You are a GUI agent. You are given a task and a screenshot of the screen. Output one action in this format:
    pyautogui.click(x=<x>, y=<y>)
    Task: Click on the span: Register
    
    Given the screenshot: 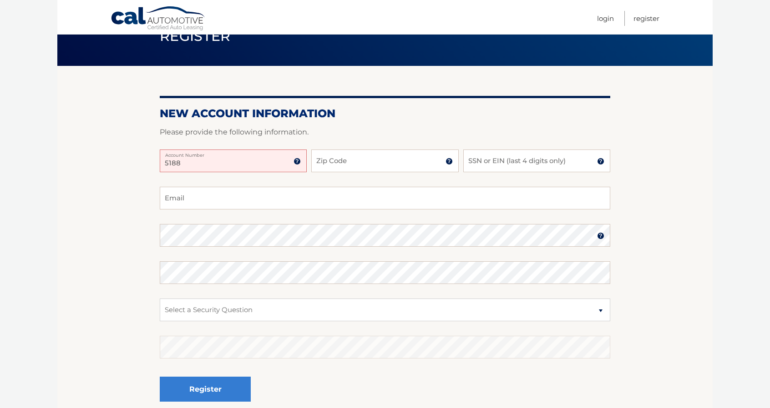 What is the action you would take?
    pyautogui.click(x=195, y=36)
    